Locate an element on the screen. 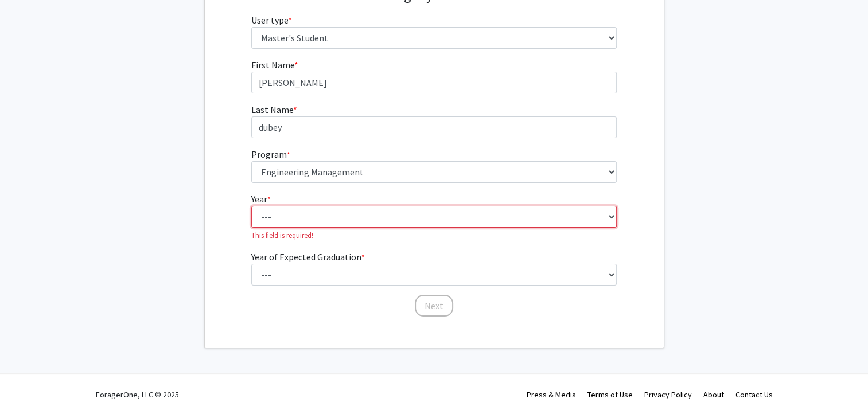  a: Terms of Use is located at coordinates (610, 394).